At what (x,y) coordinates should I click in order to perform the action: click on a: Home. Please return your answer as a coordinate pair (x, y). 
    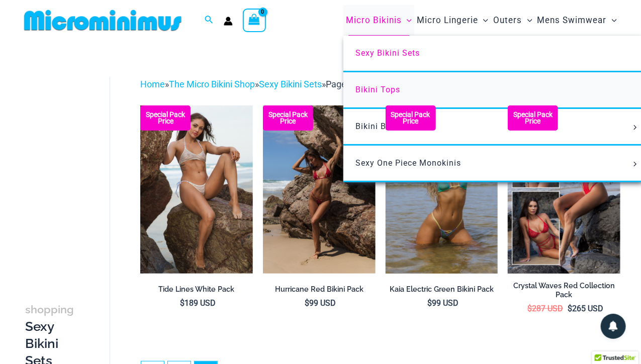
    Looking at the image, I should click on (153, 84).